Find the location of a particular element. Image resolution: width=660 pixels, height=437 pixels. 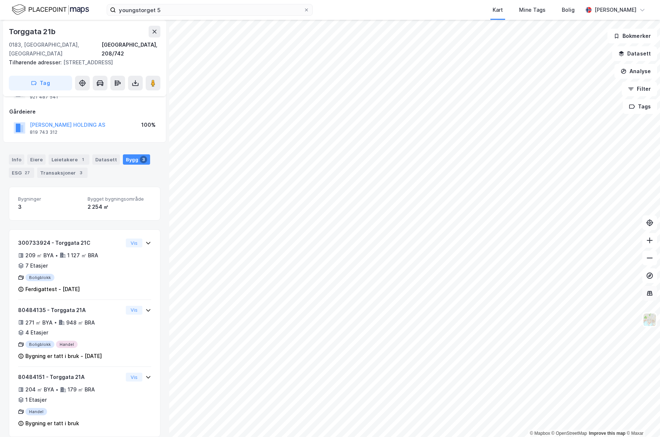

div: Bygg is located at coordinates (136, 160).